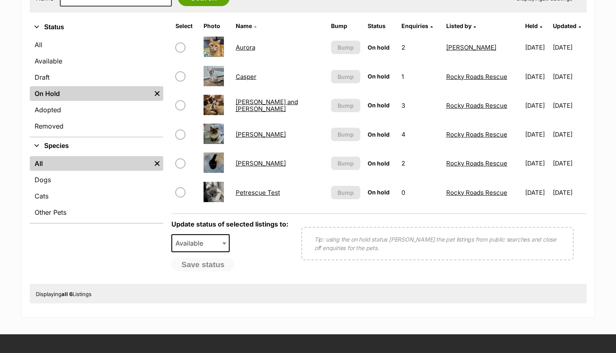 The width and height of the screenshot is (616, 353). I want to click on div: Species, so click(96, 189).